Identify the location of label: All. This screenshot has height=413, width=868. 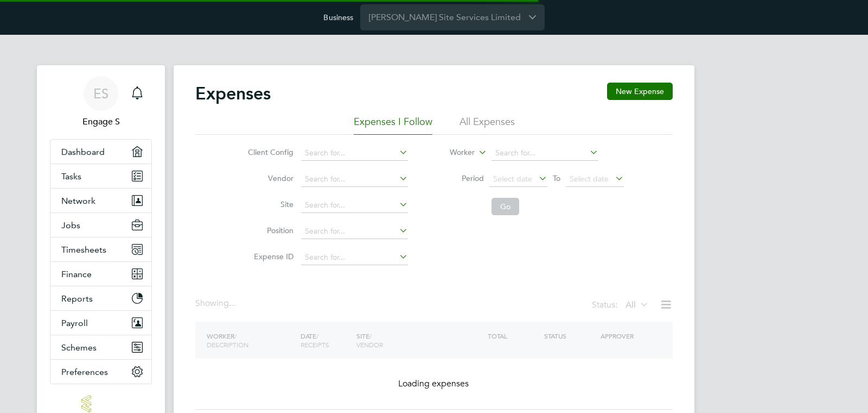
(637, 305).